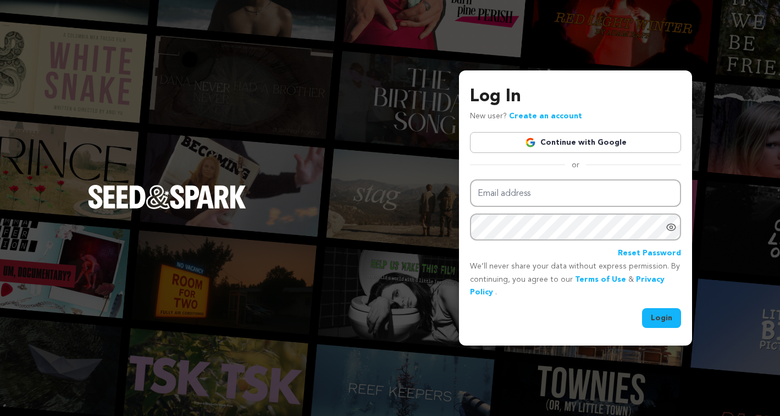 The image size is (780, 416). What do you see at coordinates (167, 197) in the screenshot?
I see `img: Seed&Spark Logo` at bounding box center [167, 197].